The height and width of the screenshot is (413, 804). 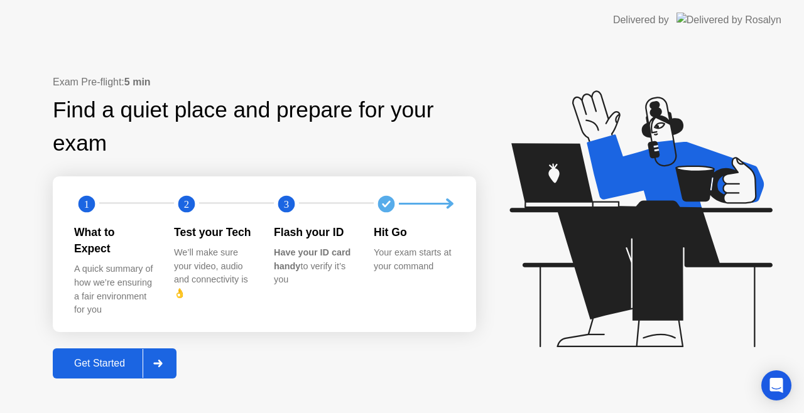 What do you see at coordinates (138, 82) in the screenshot?
I see `b: 5 min` at bounding box center [138, 82].